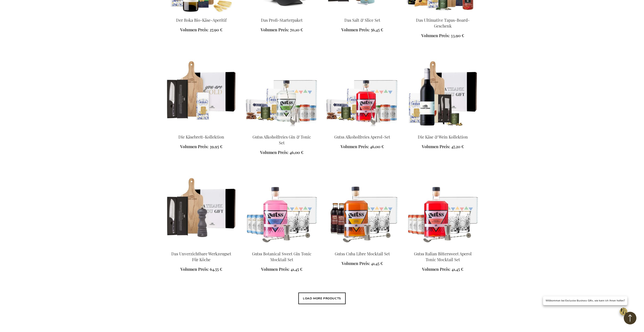 This screenshot has height=332, width=644. Describe the element at coordinates (282, 94) in the screenshot. I see `img: Gutss Non-Alcoholic Gin & Tonic Set` at that location.